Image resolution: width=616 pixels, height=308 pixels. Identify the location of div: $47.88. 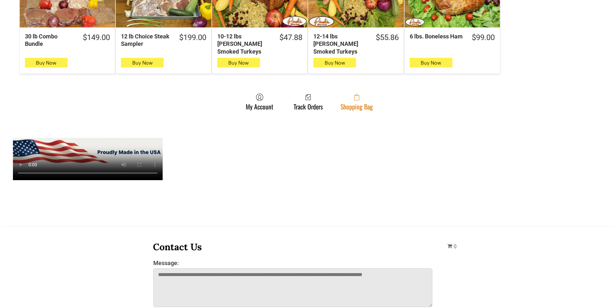
(291, 38).